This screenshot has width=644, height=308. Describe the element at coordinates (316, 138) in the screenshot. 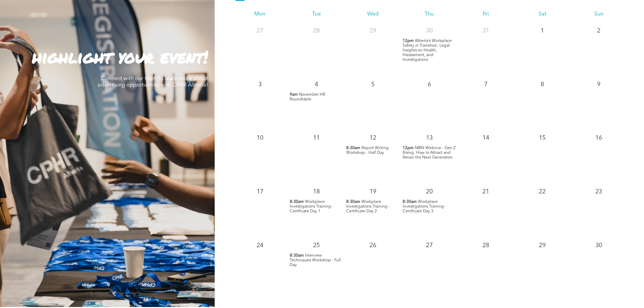

I see `p: 11` at that location.